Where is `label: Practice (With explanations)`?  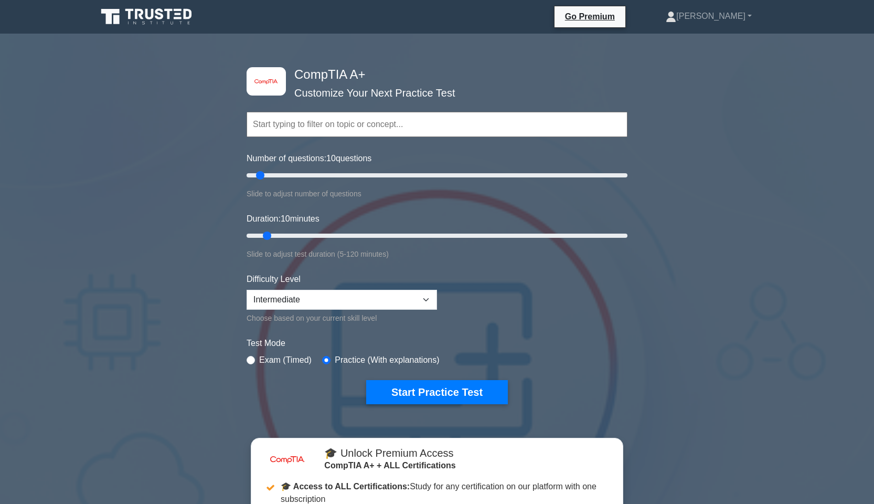
label: Practice (With explanations) is located at coordinates (387, 360).